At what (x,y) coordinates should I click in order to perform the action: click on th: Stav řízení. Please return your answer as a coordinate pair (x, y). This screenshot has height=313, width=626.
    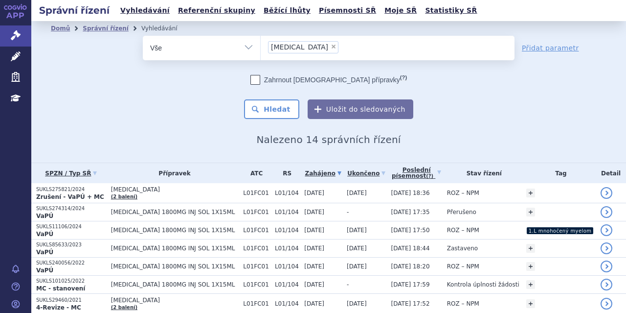
    Looking at the image, I should click on (482, 173).